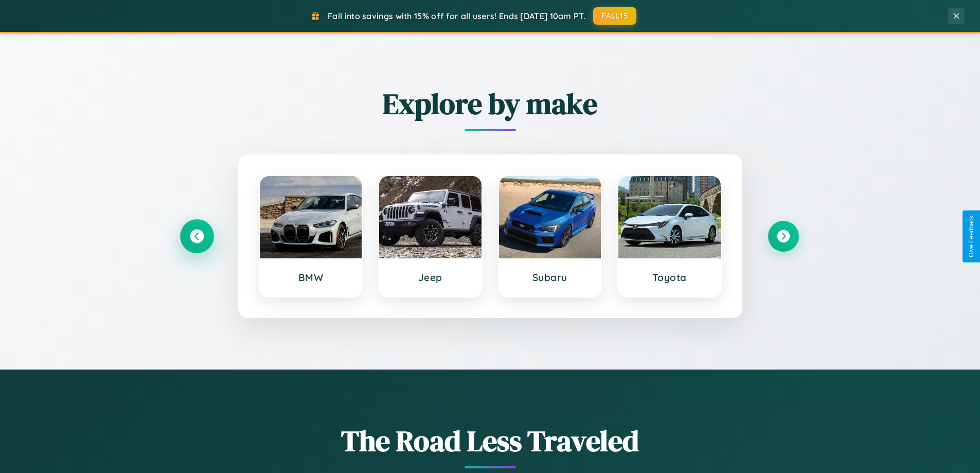 The height and width of the screenshot is (473, 980). What do you see at coordinates (430, 277) in the screenshot?
I see `h3: Jeep` at bounding box center [430, 277].